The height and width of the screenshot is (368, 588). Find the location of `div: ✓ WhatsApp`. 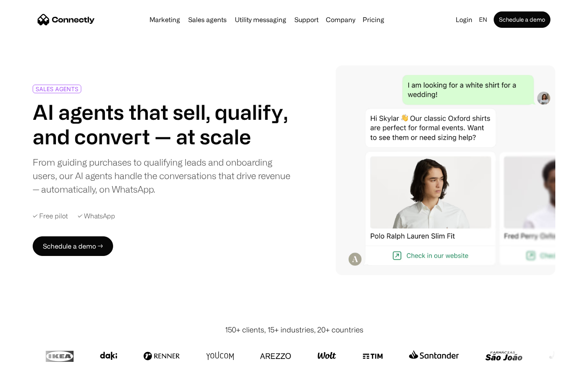

div: ✓ WhatsApp is located at coordinates (96, 215).